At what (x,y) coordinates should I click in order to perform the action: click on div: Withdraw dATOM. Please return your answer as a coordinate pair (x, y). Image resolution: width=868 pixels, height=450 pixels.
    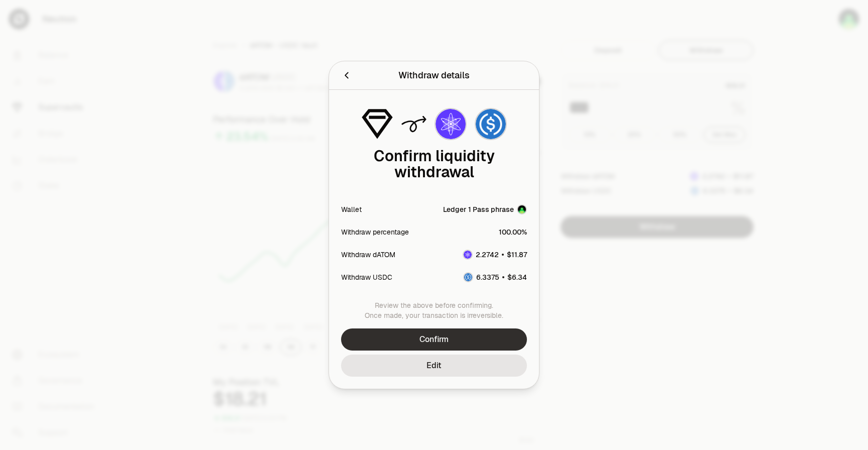
    Looking at the image, I should click on (368, 255).